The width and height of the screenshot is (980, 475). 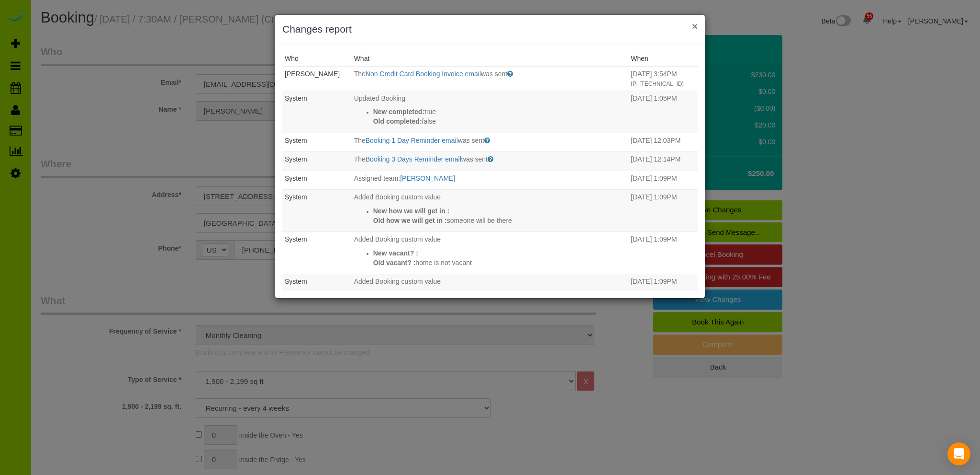 What do you see at coordinates (398, 121) in the screenshot?
I see `strong: Old completed:` at bounding box center [398, 121].